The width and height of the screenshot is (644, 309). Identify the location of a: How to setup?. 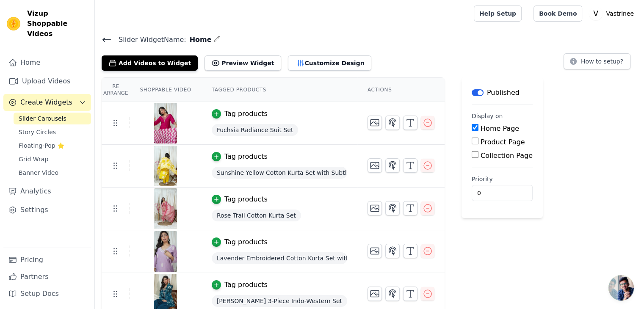
(597, 63).